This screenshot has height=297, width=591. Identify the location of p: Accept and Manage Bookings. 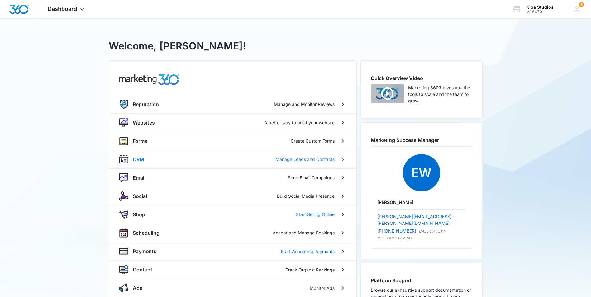
(303, 233).